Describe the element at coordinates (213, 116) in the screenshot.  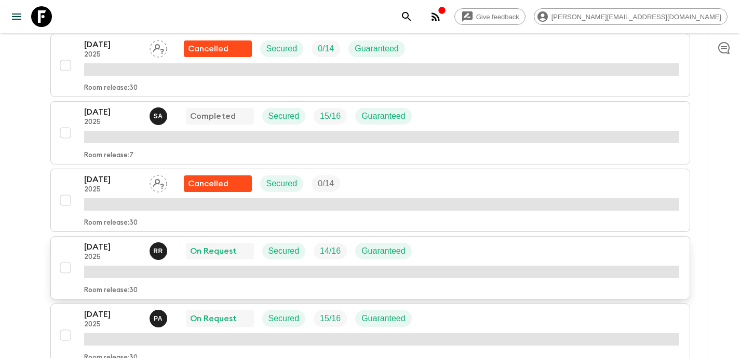
I see `p: Completed` at that location.